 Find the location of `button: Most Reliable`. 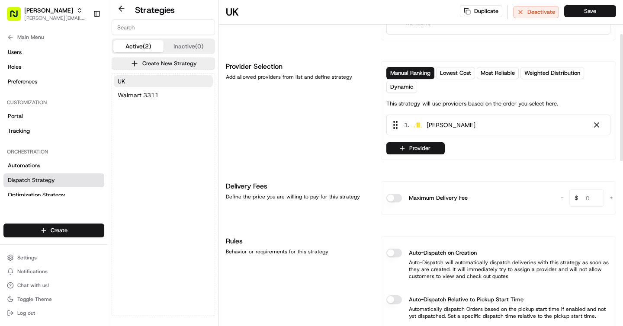

button: Most Reliable is located at coordinates (497, 73).